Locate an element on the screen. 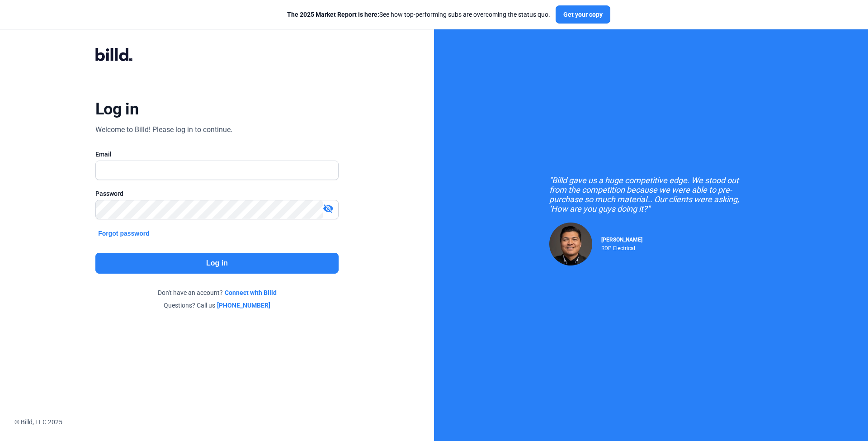 The width and height of the screenshot is (868, 441). mat-icon: visibility_off is located at coordinates (328, 209).